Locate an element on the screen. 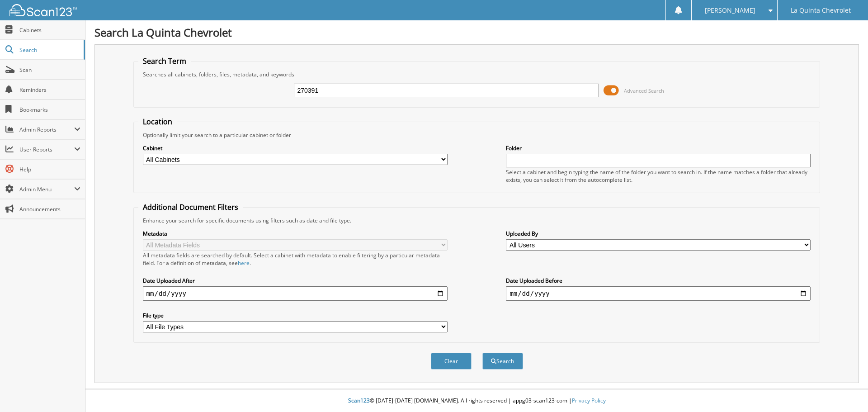  span: Admin Reports is located at coordinates (47, 129).